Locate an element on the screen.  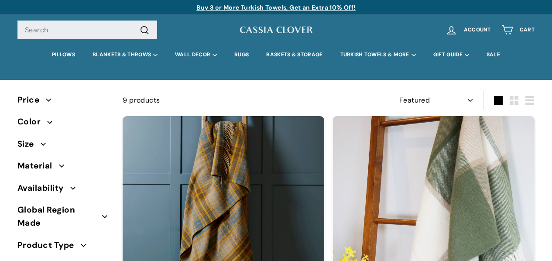
span: Cart is located at coordinates (527, 30).